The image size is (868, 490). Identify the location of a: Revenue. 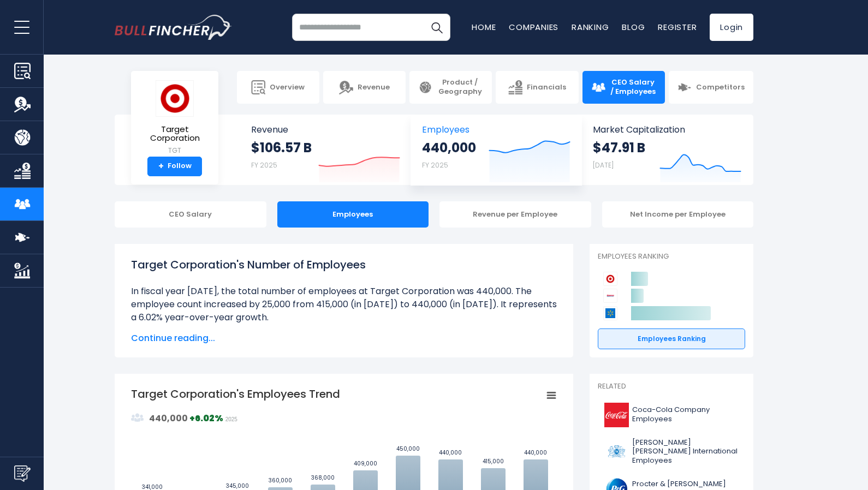
(364, 88).